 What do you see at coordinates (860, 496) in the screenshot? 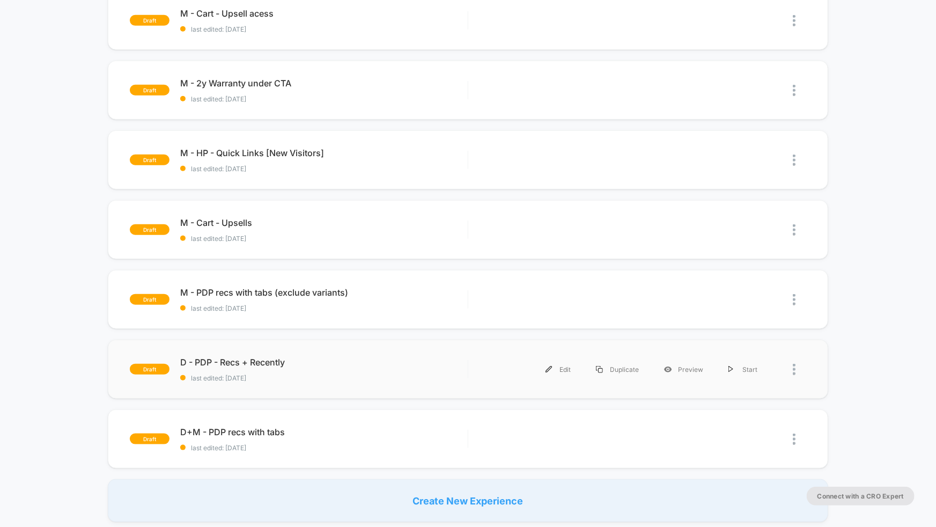
I see `button: Connect with a CRO Expert` at bounding box center [860, 496].